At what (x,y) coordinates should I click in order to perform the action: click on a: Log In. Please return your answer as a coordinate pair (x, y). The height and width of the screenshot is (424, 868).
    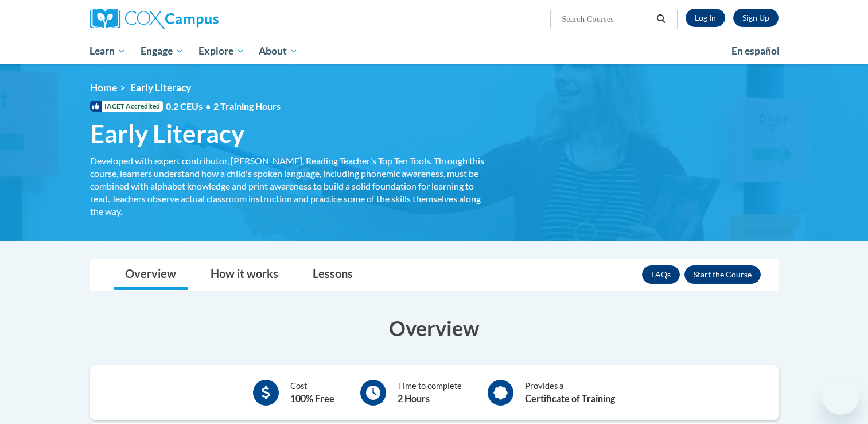
    Looking at the image, I should click on (705, 18).